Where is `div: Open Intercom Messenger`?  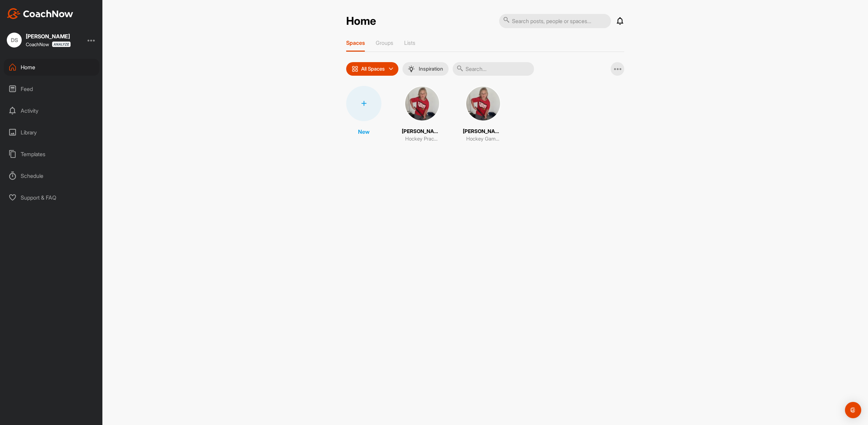 div: Open Intercom Messenger is located at coordinates (853, 410).